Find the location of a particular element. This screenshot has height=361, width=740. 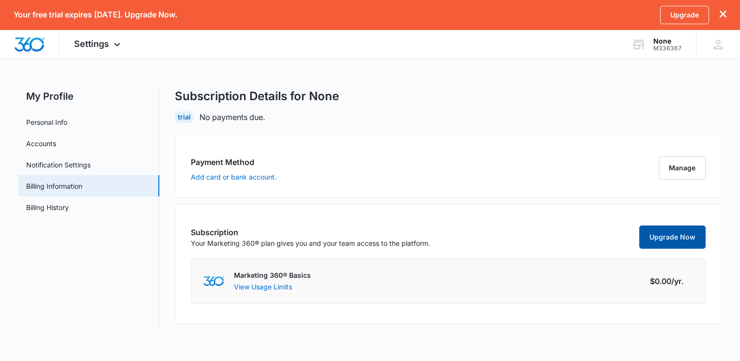

button: Add card or bank account. is located at coordinates (233, 177).